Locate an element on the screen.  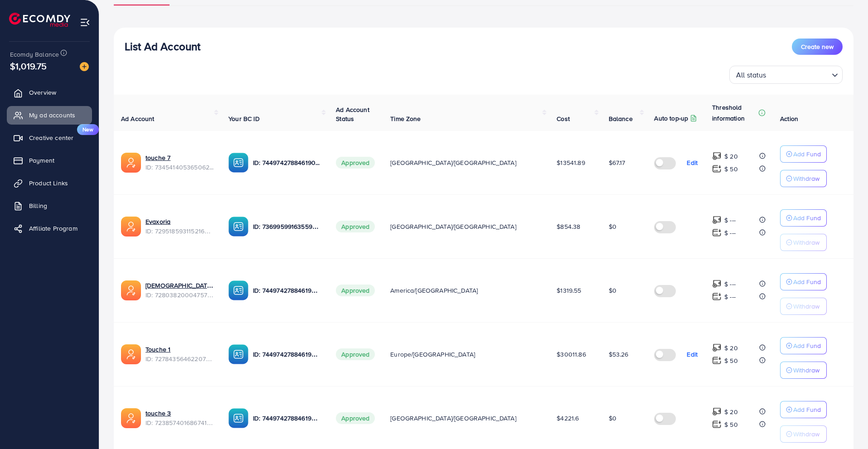
a: logo is located at coordinates (40, 19).